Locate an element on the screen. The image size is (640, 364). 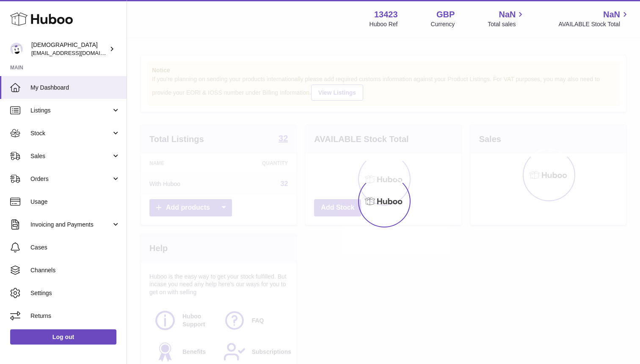
span: Settings is located at coordinates (75, 293).